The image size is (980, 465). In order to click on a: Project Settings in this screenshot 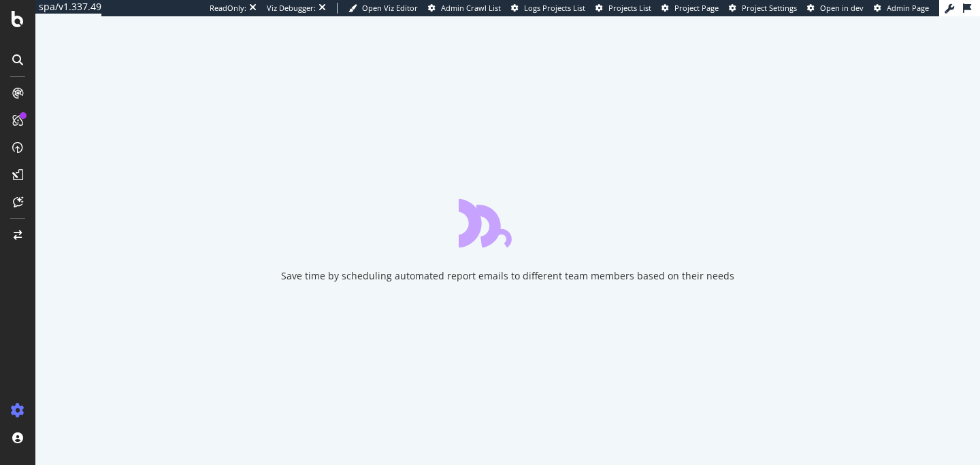, I will do `click(763, 8)`.